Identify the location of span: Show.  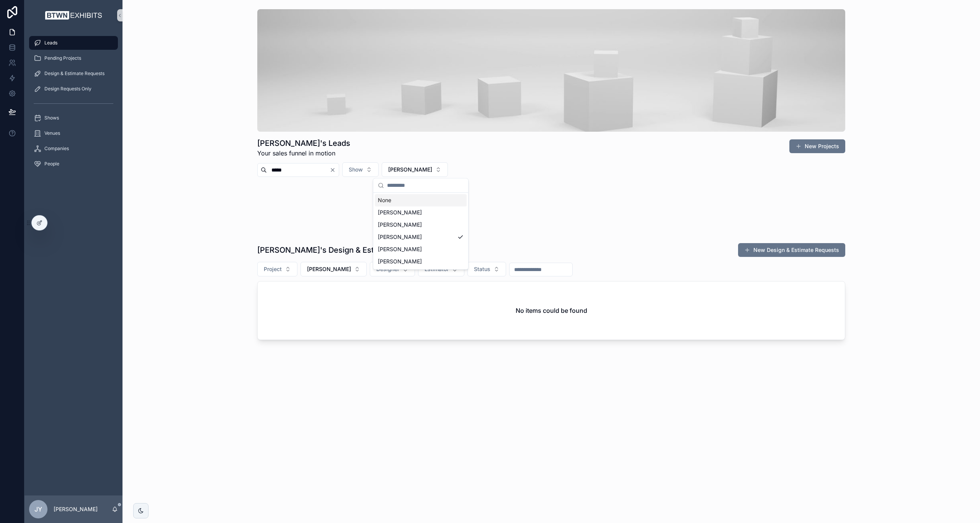
(356, 169).